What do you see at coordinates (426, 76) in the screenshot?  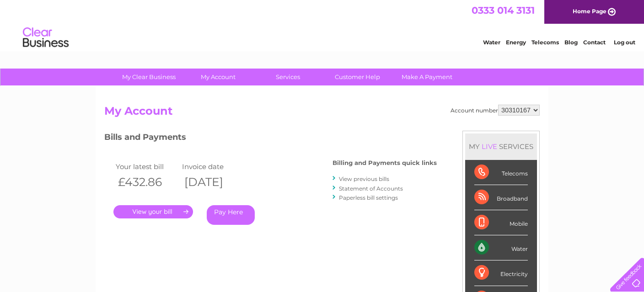 I see `a: Make A Payment` at bounding box center [426, 76].